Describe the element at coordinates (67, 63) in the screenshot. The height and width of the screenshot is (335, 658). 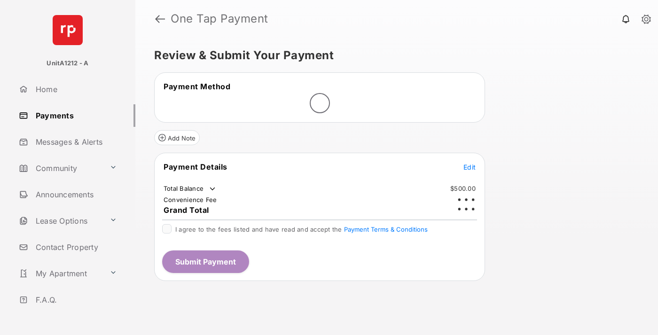
I see `p: UnitA1212 - A` at that location.